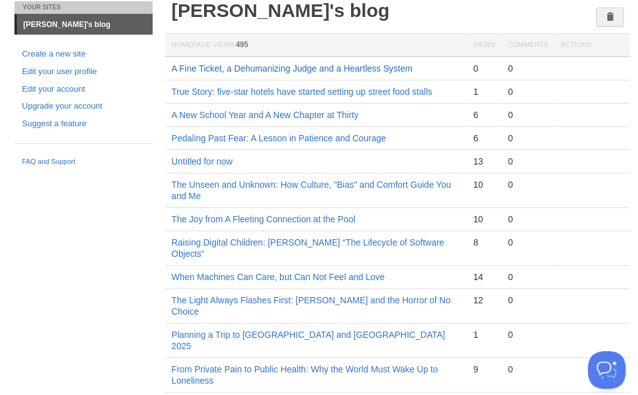  What do you see at coordinates (263, 219) in the screenshot?
I see `a: The Joy from A Fleeting Connection at the Pool` at bounding box center [263, 219].